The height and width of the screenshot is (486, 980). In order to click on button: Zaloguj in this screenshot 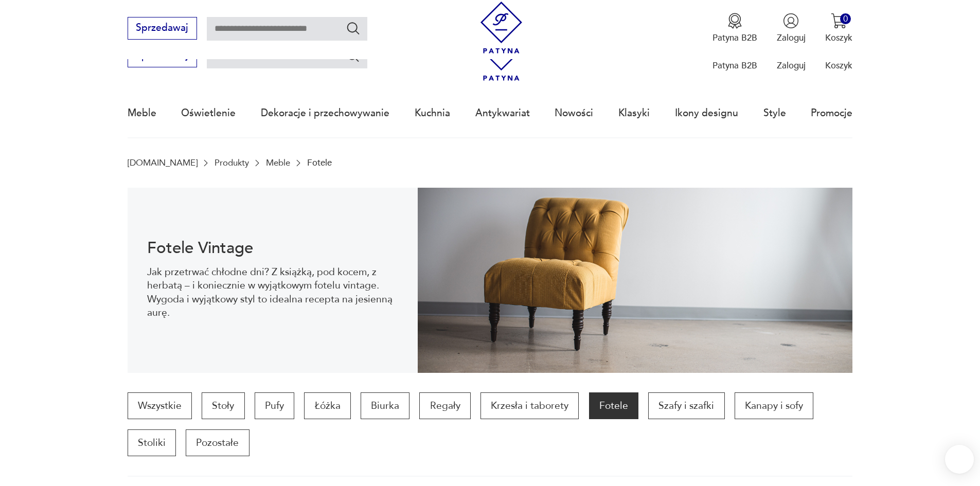, I will do `click(791, 29)`.